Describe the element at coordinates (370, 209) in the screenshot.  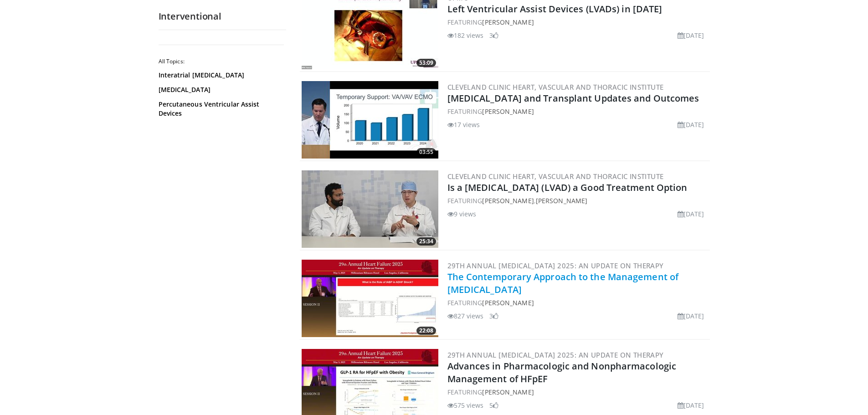
I see `a: 25:34` at that location.